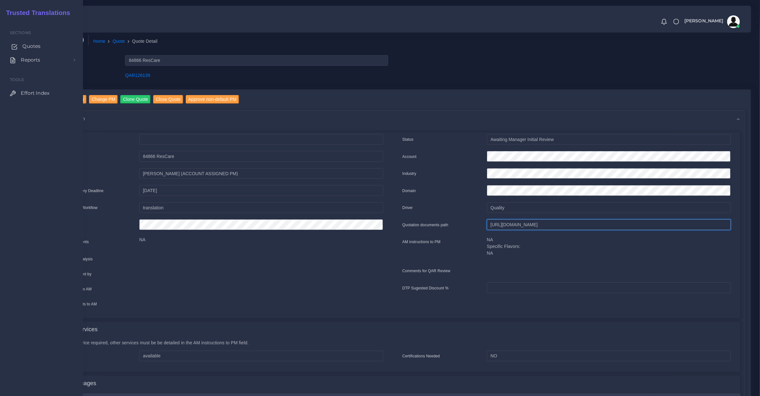 This screenshot has width=760, height=396. What do you see at coordinates (426, 271) in the screenshot?
I see `label: Comments for QAR Review` at bounding box center [426, 271].